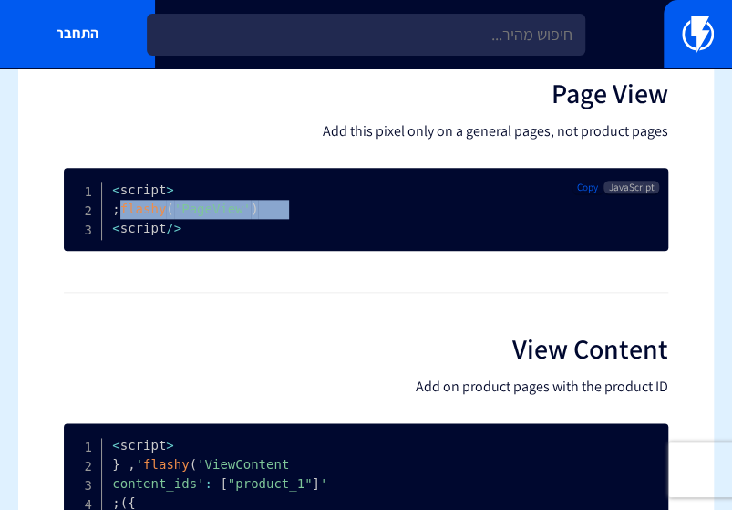  What do you see at coordinates (587, 187) in the screenshot?
I see `span: Copy` at bounding box center [587, 187].